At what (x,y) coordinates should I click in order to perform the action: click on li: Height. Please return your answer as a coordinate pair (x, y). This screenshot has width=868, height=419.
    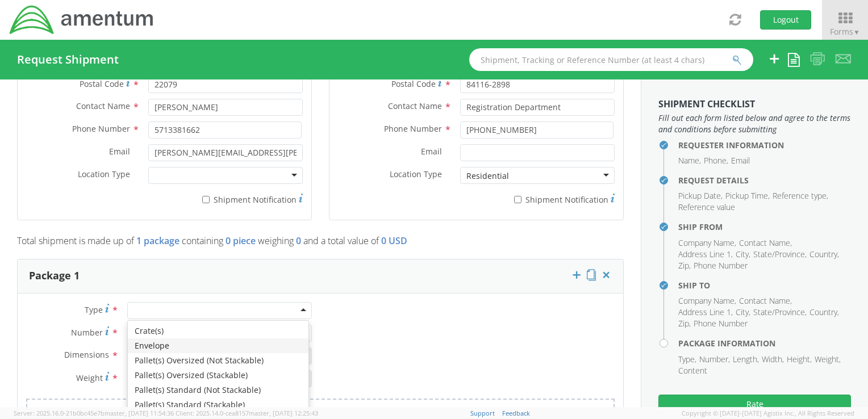
    Looking at the image, I should click on (799, 359).